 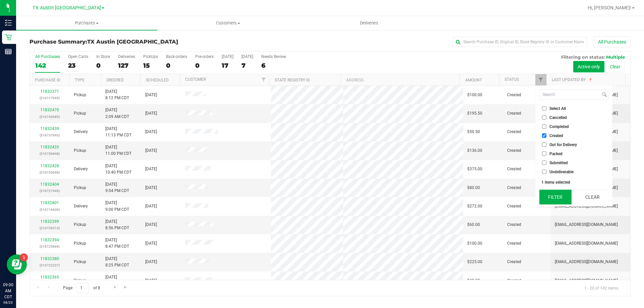 What do you see at coordinates (82, 288) in the screenshot?
I see `span: Page of 8` at bounding box center [82, 288].